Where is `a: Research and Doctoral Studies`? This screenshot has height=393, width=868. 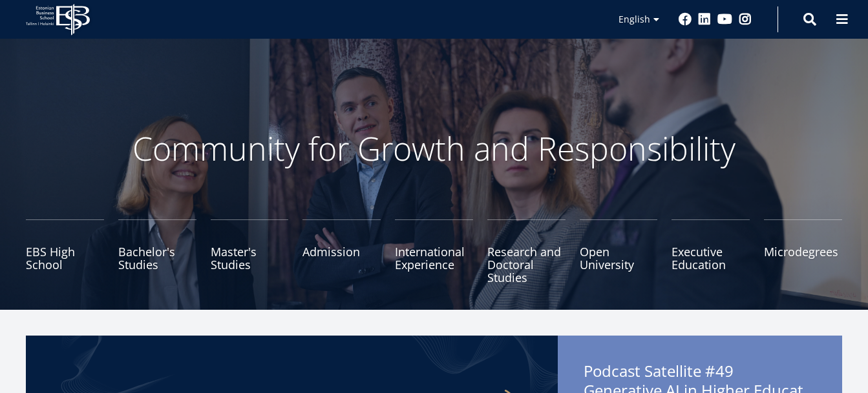
a: Research and Doctoral Studies is located at coordinates (526, 251).